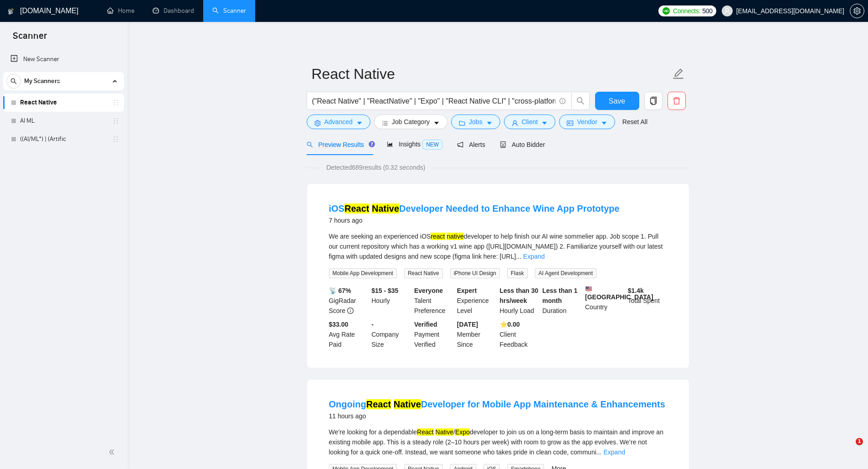  What do you see at coordinates (856, 11) in the screenshot?
I see `span: setting` at bounding box center [856, 11].